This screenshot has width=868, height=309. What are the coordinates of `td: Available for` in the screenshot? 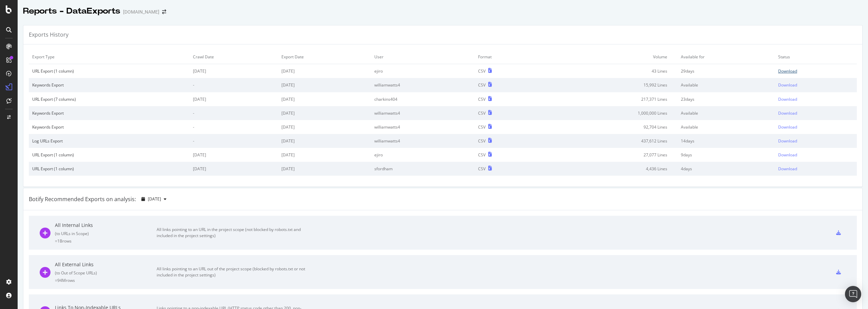 It's located at (726, 57).